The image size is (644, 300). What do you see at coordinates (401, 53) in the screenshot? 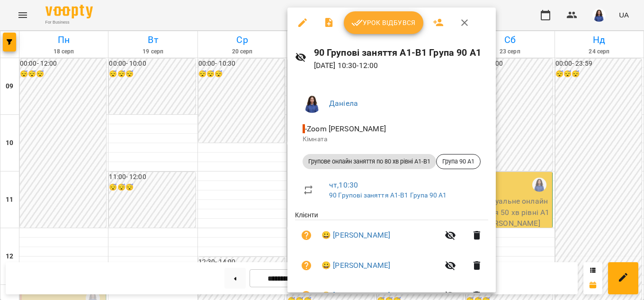
I see `h6: 90 Групові заняття А1-В1 Група 90 А1` at bounding box center [401, 53].